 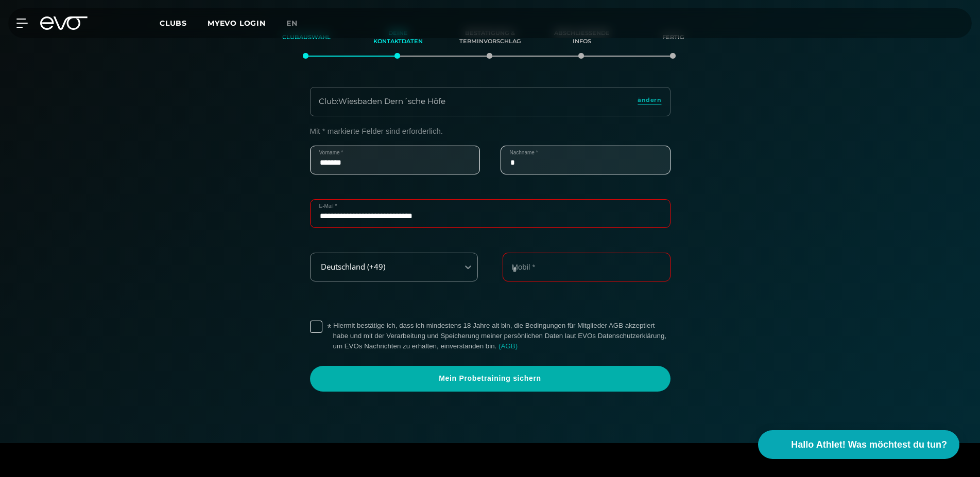 I want to click on a: (AGB), so click(x=507, y=346).